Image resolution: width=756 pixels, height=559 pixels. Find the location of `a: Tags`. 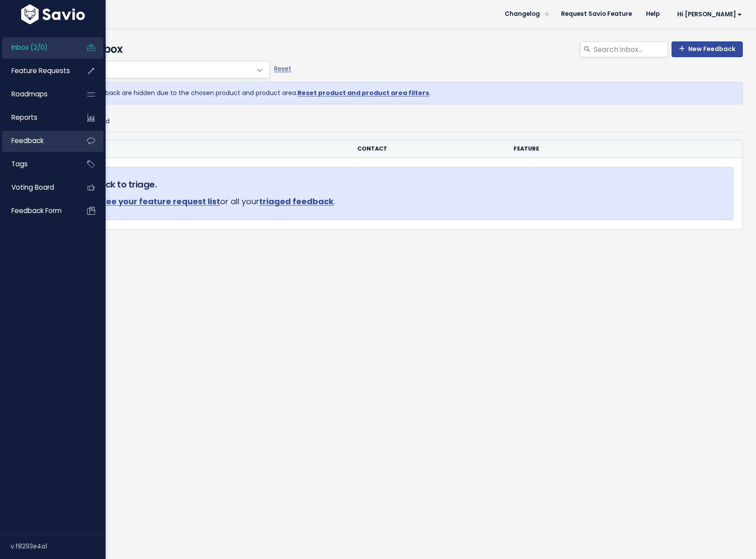

a: Tags is located at coordinates (38, 164).